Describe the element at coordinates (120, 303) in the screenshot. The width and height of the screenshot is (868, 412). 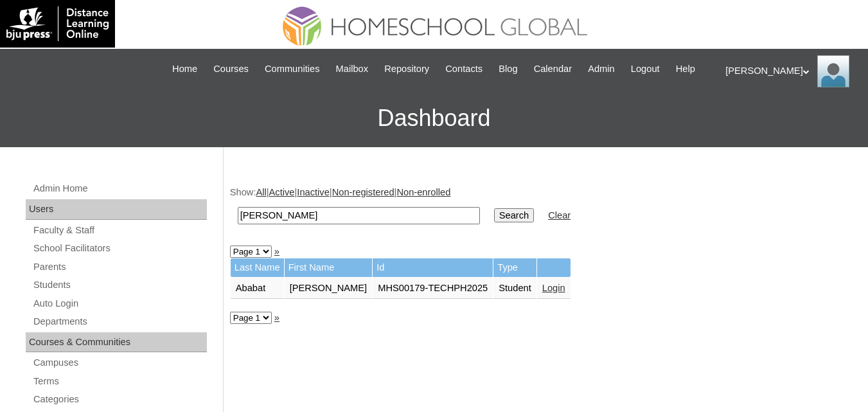
I see `a: Auto Login` at that location.